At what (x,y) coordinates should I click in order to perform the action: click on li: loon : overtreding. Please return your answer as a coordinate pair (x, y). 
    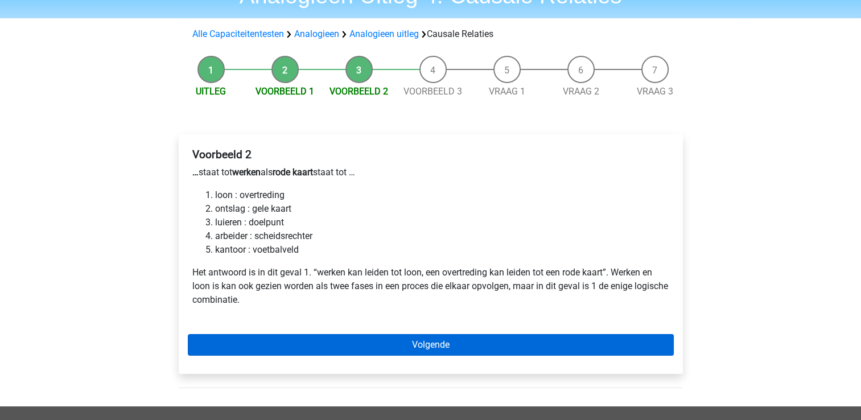
    Looking at the image, I should click on (442, 195).